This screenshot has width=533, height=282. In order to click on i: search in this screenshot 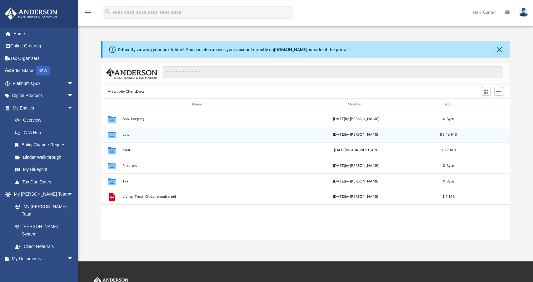, I will do `click(108, 12)`.